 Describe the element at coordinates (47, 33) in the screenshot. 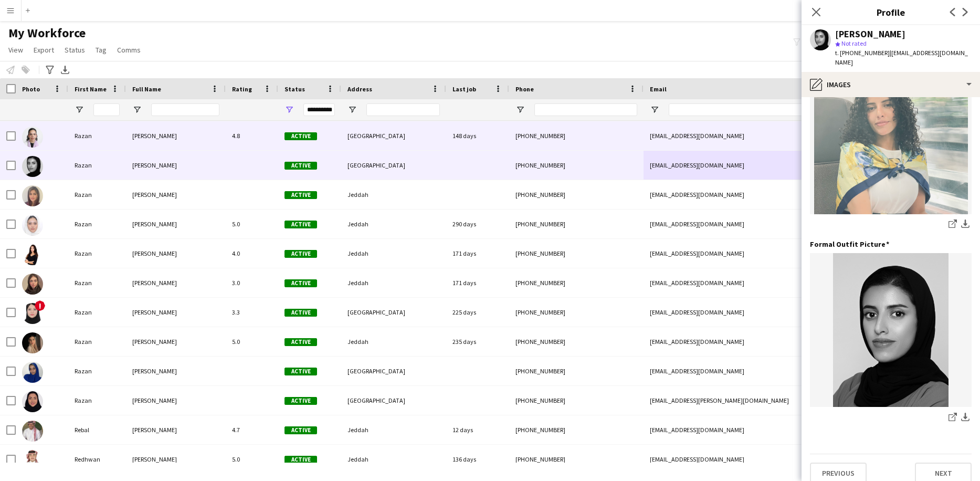

I see `span: My Workforce` at that location.